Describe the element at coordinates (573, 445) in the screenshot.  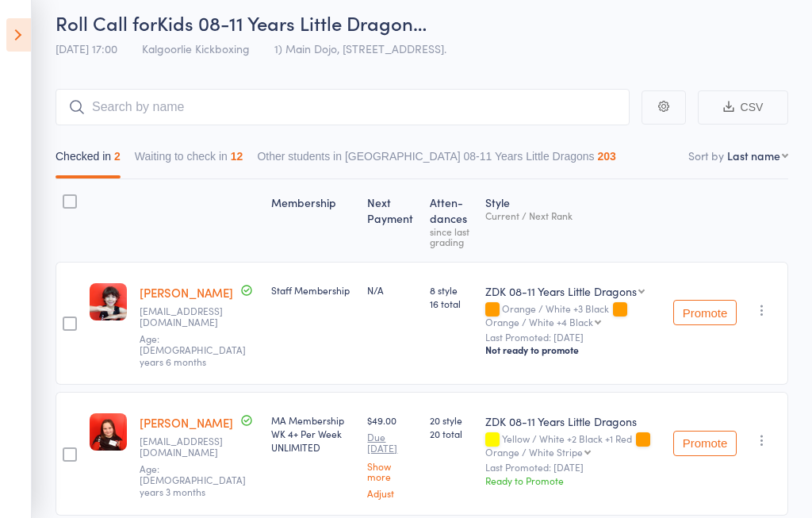
I see `div: Yellow / White +2 Black +1 Red` at that location.